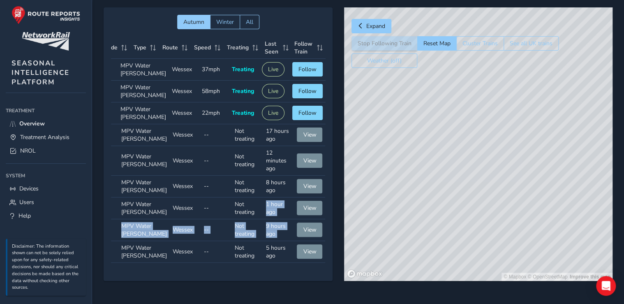 This screenshot has width=624, height=304. What do you see at coordinates (46, 188) in the screenshot?
I see `a: Devices` at bounding box center [46, 188].